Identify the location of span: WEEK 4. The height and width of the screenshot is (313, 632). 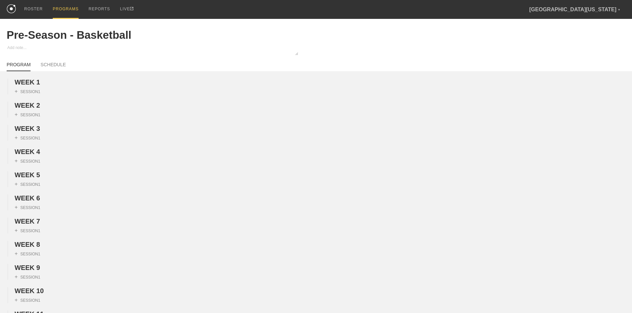
(27, 152).